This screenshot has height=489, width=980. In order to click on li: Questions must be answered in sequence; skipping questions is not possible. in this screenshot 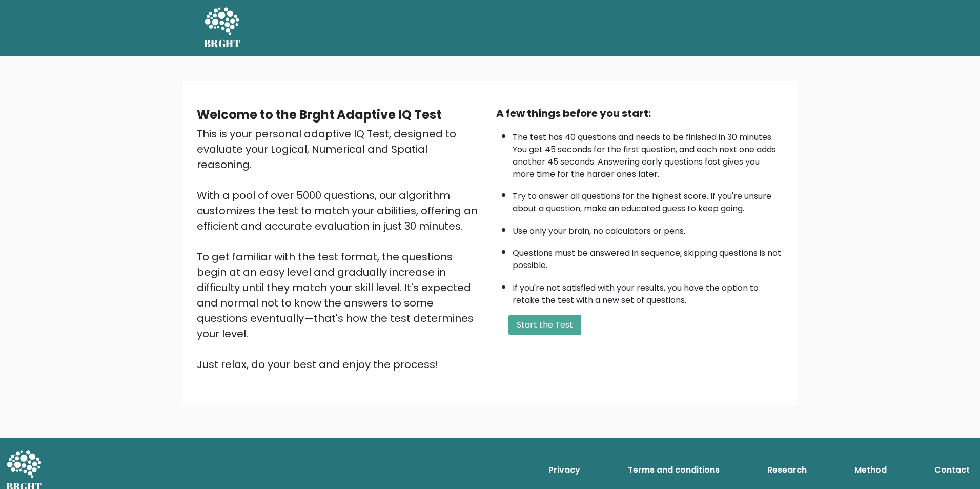, I will do `click(648, 257)`.